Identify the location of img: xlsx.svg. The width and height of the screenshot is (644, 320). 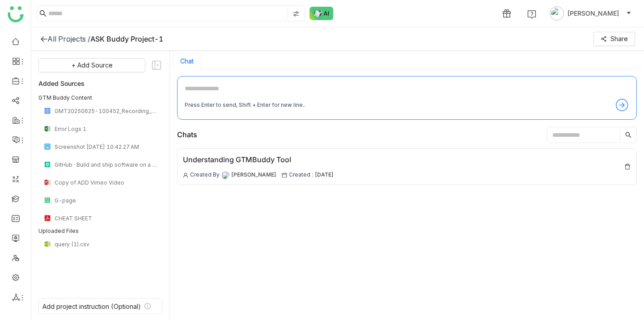
(47, 129).